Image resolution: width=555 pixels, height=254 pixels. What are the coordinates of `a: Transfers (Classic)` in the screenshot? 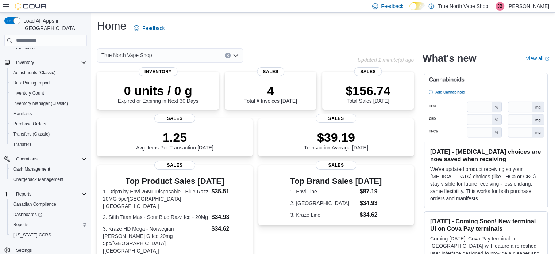 It's located at (31, 134).